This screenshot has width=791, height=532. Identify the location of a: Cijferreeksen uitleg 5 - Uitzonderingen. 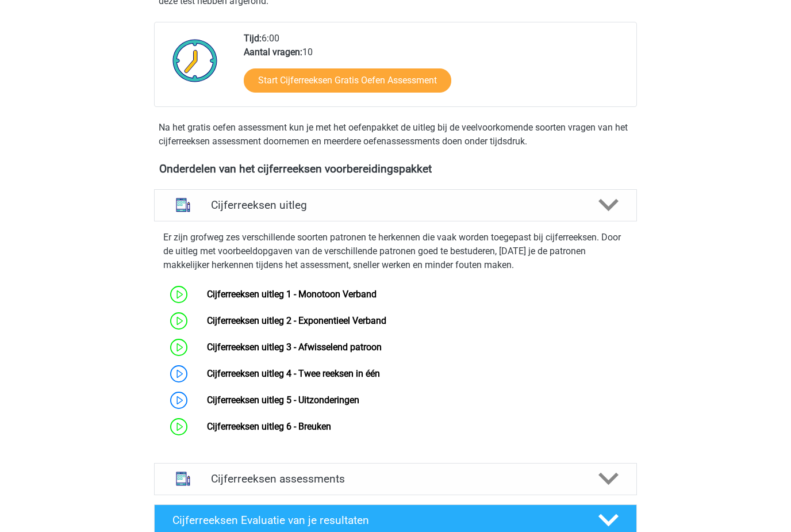
(283, 400).